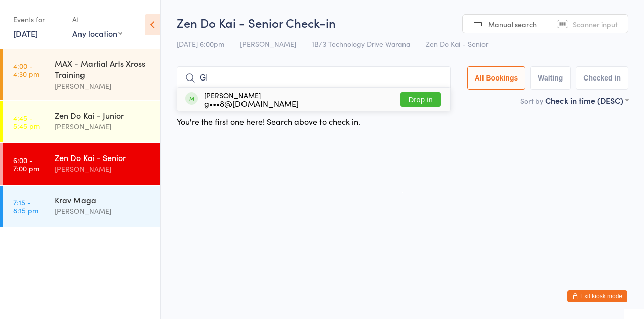 The width and height of the screenshot is (644, 319). Describe the element at coordinates (597, 296) in the screenshot. I see `button: Exit kiosk mode` at that location.